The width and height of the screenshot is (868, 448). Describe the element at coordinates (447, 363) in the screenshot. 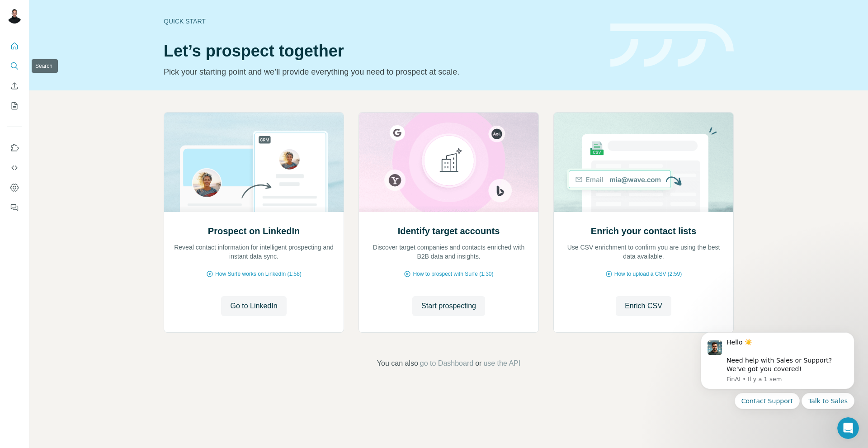

I see `button: go to Dashboard` at that location.